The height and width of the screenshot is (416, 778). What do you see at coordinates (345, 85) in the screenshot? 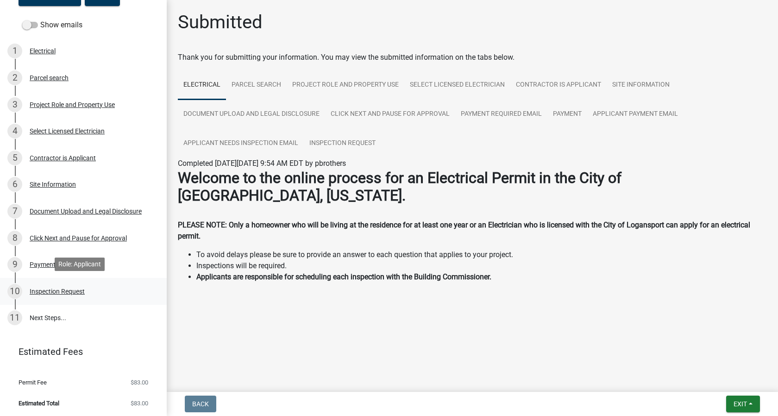
I see `a: Project Role and Property Use` at bounding box center [345, 85].